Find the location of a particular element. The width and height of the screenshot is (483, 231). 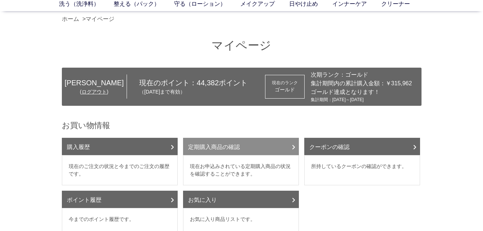

div: 集計期間内の累計購入金額：￥315,962 is located at coordinates (362, 83).